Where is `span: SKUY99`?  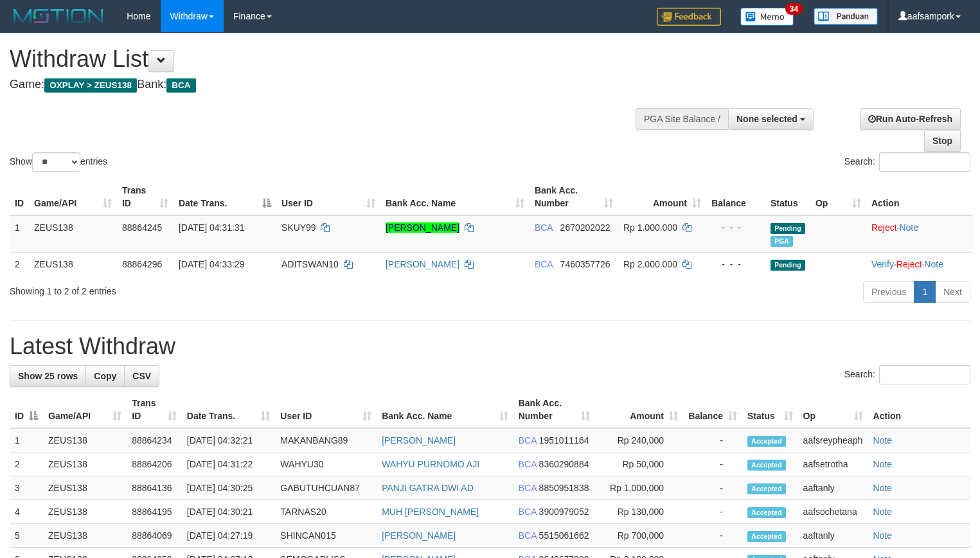 span: SKUY99 is located at coordinates (299, 228).